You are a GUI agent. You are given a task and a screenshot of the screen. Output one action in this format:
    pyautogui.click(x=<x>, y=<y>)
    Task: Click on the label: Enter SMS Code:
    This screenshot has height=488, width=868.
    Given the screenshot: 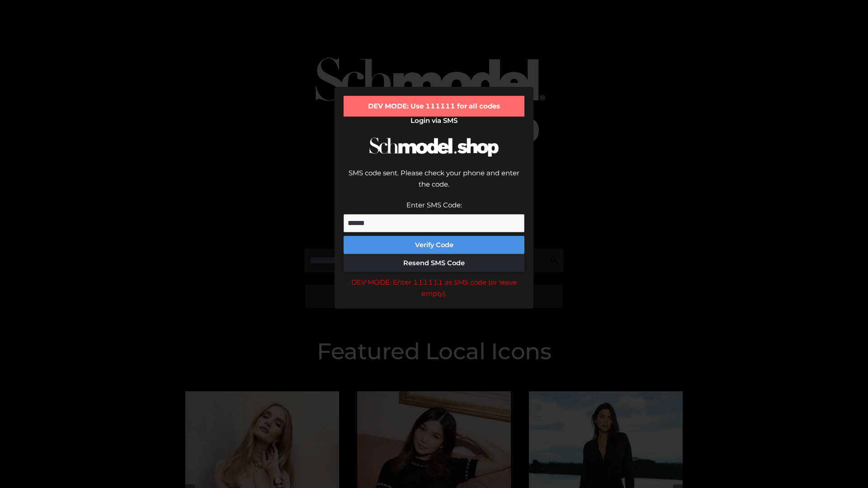 What is the action you would take?
    pyautogui.click(x=434, y=204)
    